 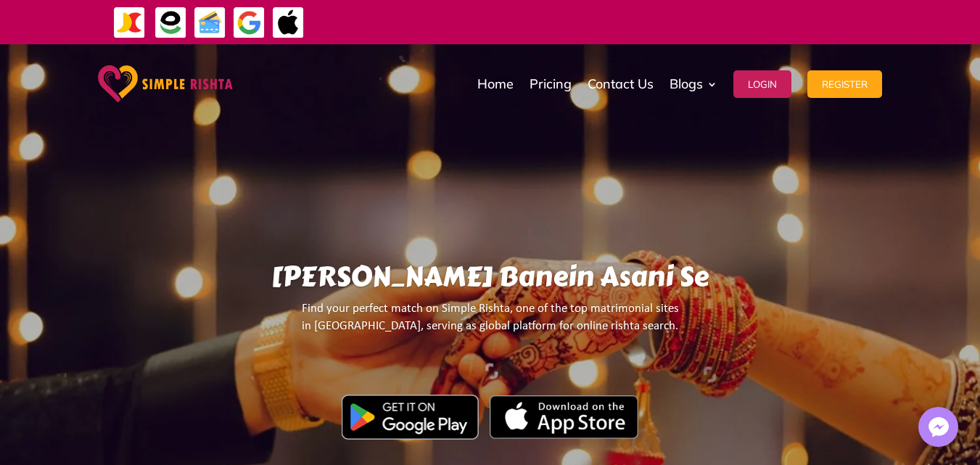 I want to click on a: Contact Us, so click(x=620, y=84).